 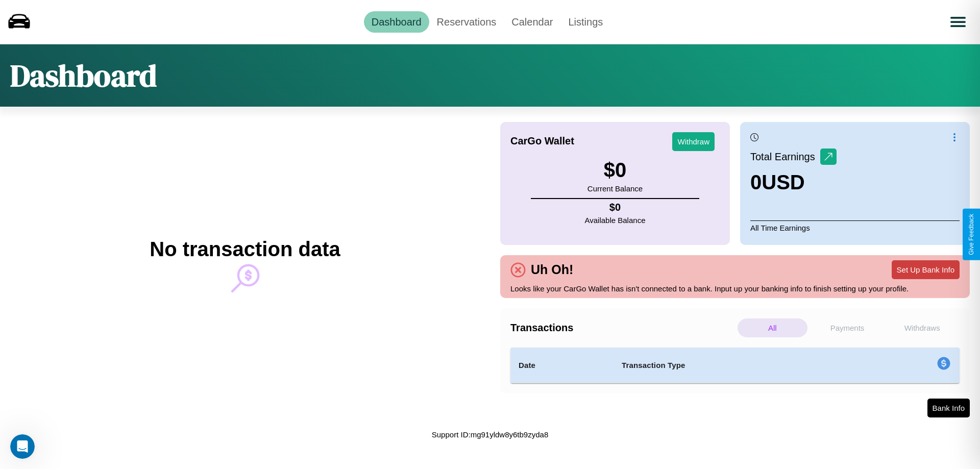 I want to click on h1: Dashboard, so click(x=83, y=76).